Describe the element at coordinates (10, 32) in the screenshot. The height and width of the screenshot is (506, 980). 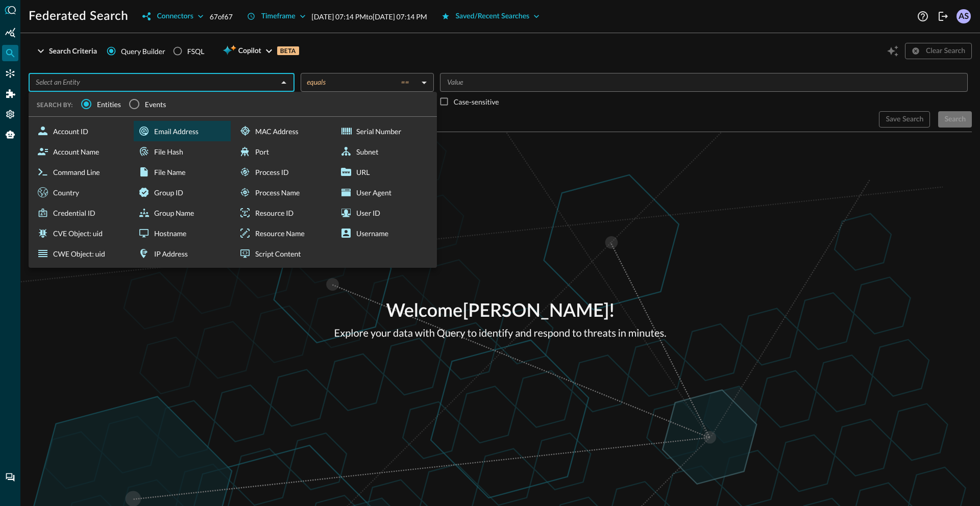
I see `div: Summary Insights` at that location.